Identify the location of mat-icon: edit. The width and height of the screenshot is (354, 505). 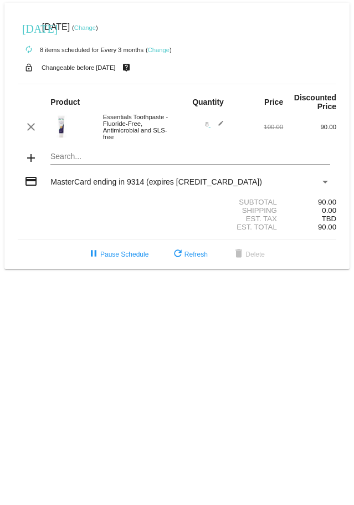
(217, 127).